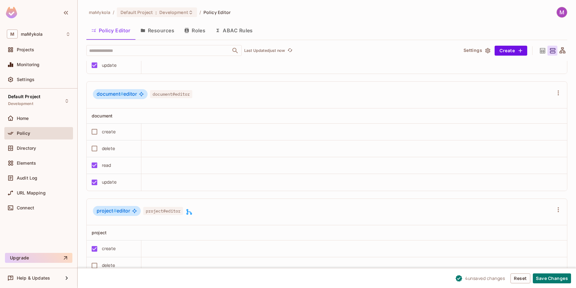 This screenshot has width=576, height=288. What do you see at coordinates (234, 30) in the screenshot?
I see `button: ABAC Rules` at bounding box center [234, 30].